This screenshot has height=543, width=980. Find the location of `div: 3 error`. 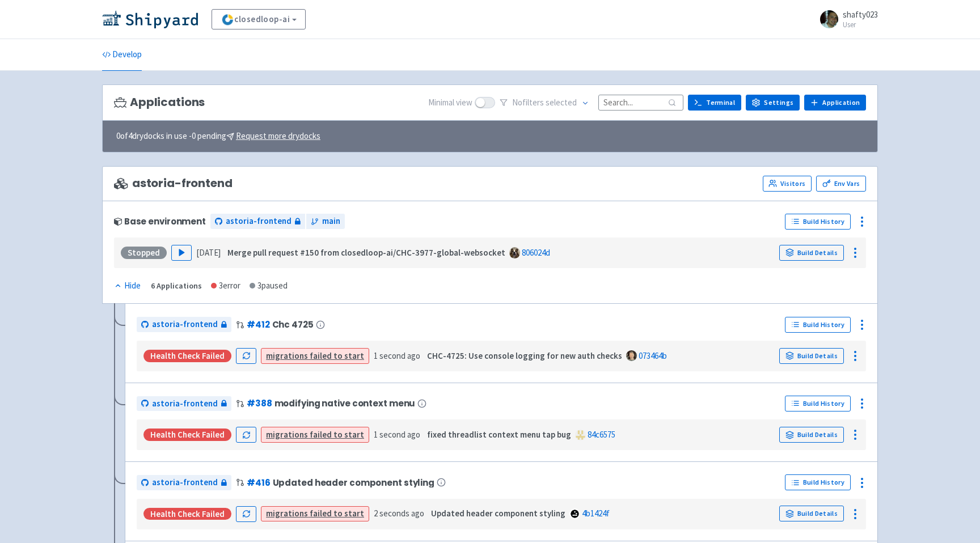

div: 3 error is located at coordinates (225, 286).